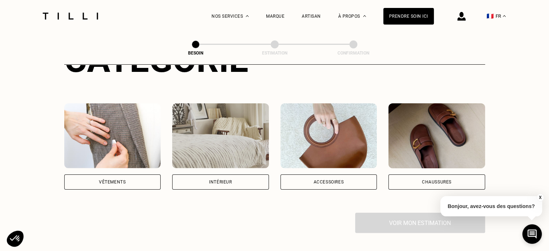 The height and width of the screenshot is (251, 549). Describe the element at coordinates (274, 53) in the screenshot. I see `div: Estimation` at that location.